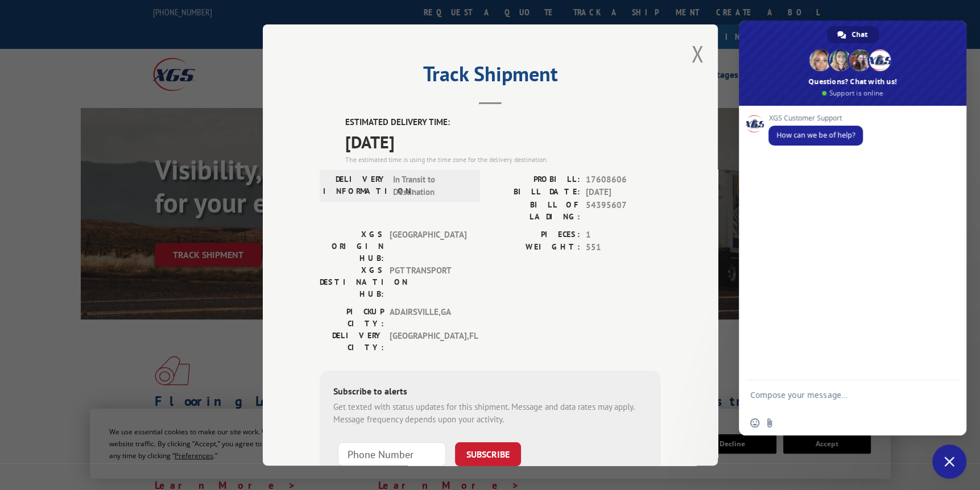 The image size is (980, 490). Describe the element at coordinates (351, 342) in the screenshot. I see `label: DELIVERY CITY:` at that location.